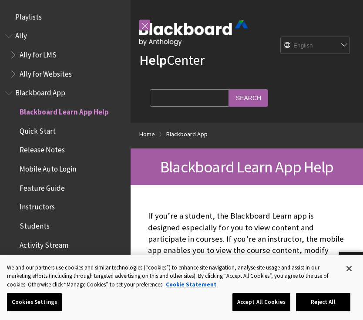 Image resolution: width=363 pixels, height=320 pixels. Describe the element at coordinates (44, 244) in the screenshot. I see `span: Activity Stream` at that location.